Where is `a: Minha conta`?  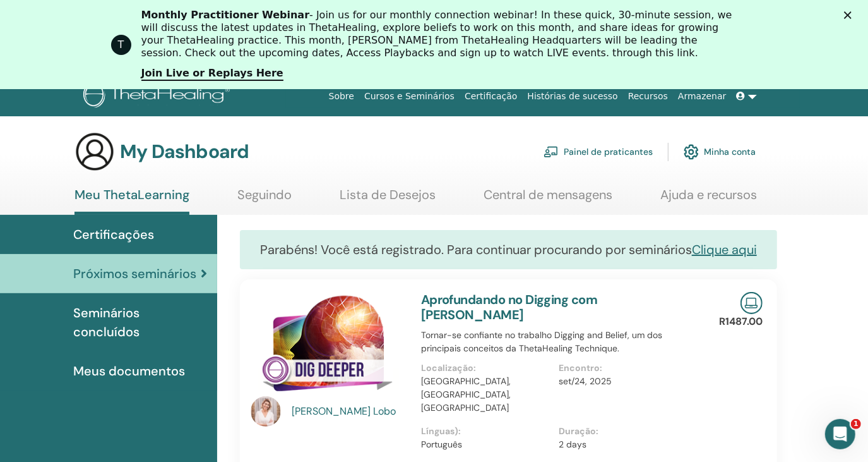
a: Minha conta is located at coordinates (720, 152).